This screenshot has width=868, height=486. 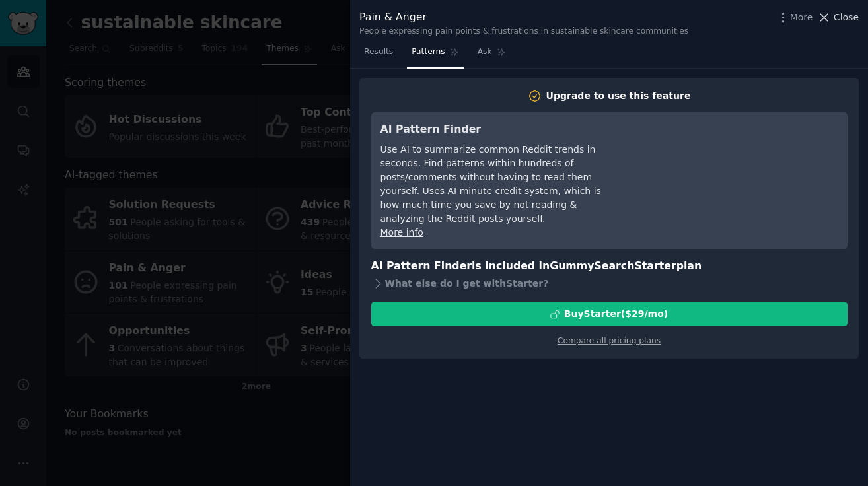 What do you see at coordinates (794, 17) in the screenshot?
I see `button: More` at bounding box center [794, 17].